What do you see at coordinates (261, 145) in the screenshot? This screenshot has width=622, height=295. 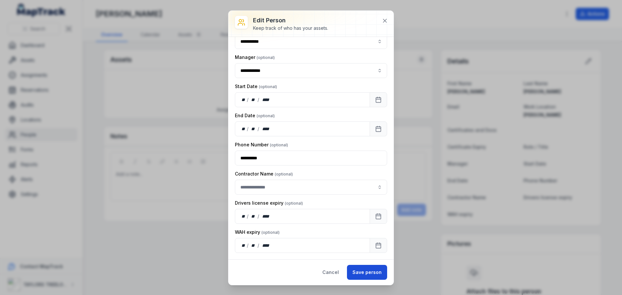 I see `label: Phone Number` at bounding box center [261, 145].